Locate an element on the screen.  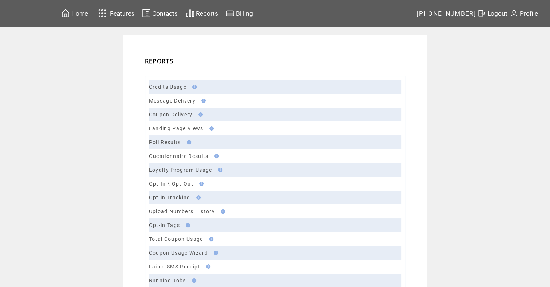
span: Logout is located at coordinates (497, 13).